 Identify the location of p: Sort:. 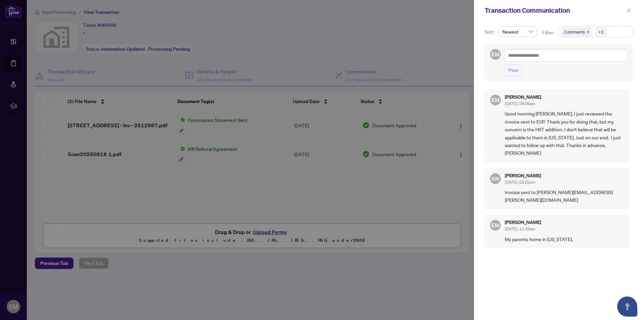
(490, 32).